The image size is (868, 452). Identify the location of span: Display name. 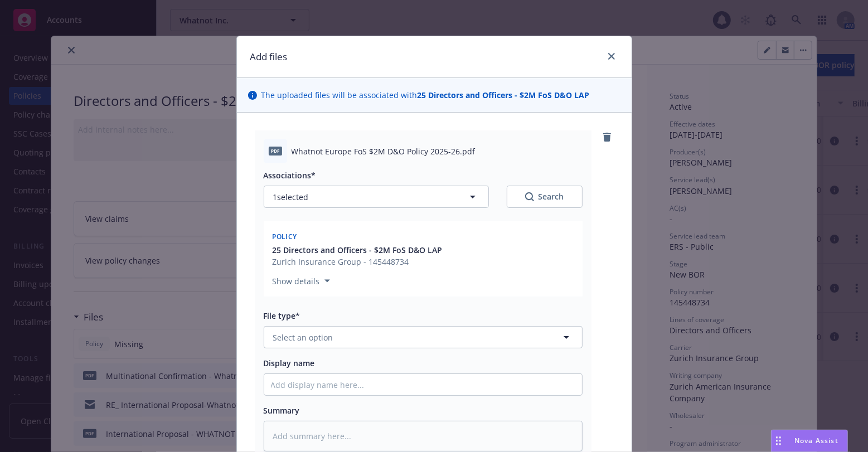
(289, 363).